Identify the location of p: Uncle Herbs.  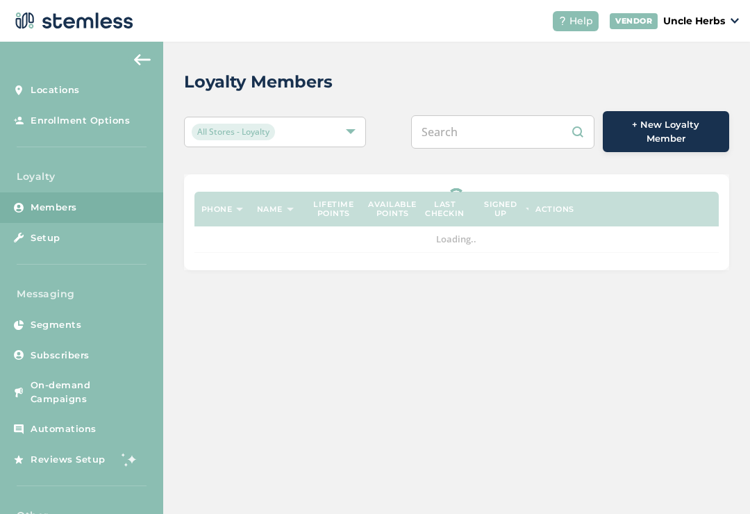
(694, 21).